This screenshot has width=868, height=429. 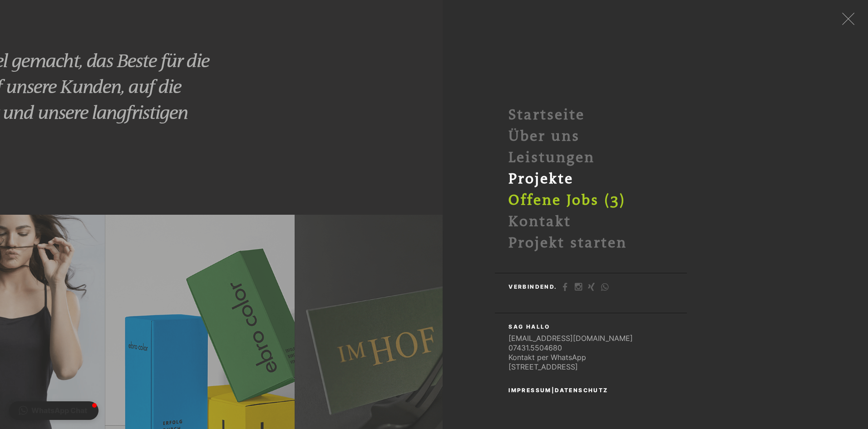 I want to click on h4: Verbindend., so click(x=533, y=287).